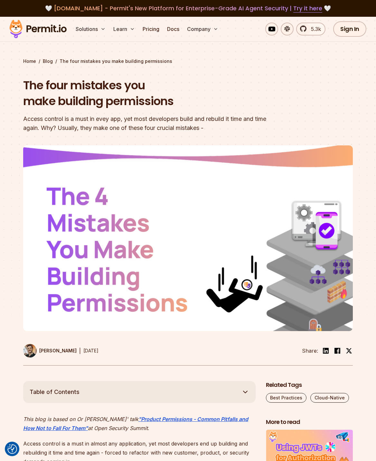  What do you see at coordinates (311, 29) in the screenshot?
I see `a: 5.3k` at bounding box center [311, 29].